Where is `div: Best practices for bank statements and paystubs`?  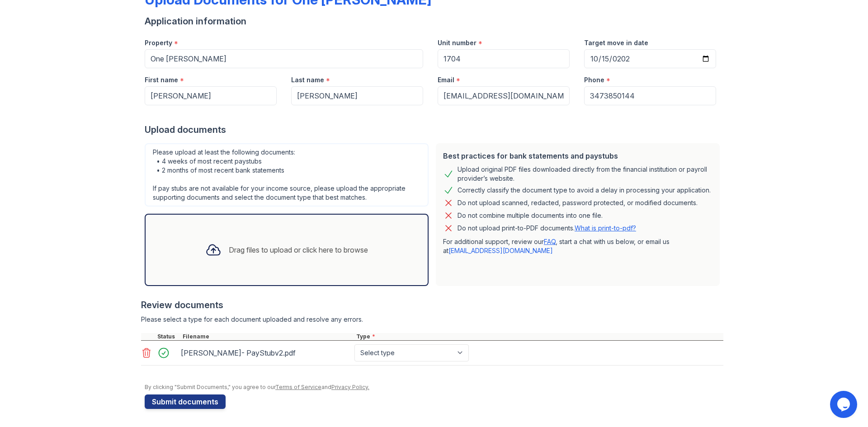
div: Best practices for bank statements and paystubs is located at coordinates (578, 156).